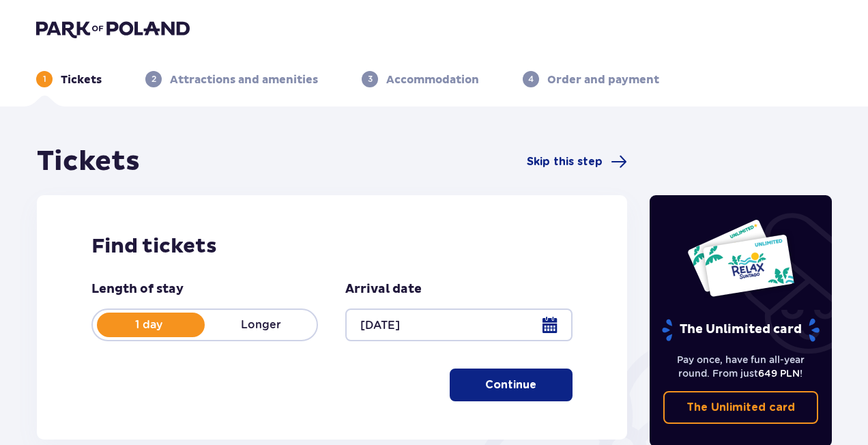 This screenshot has width=868, height=445. What do you see at coordinates (591, 79) in the screenshot?
I see `div: 4Order and payment` at bounding box center [591, 79].